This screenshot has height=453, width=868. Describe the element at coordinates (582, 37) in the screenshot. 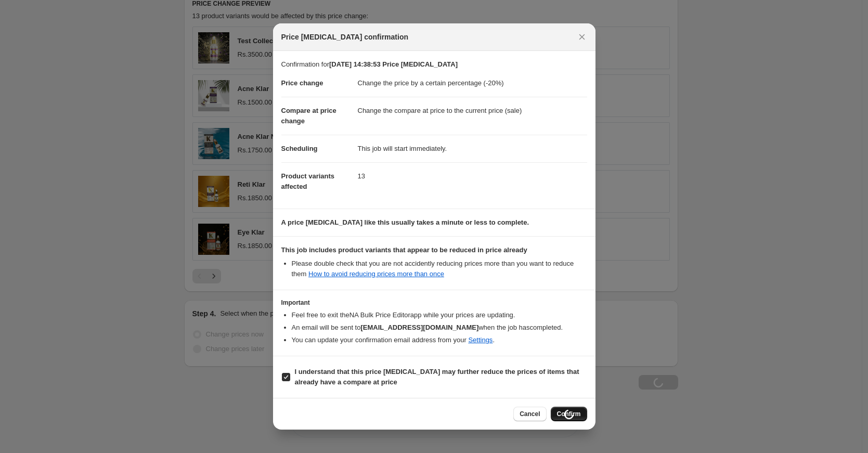

I see `button: Close` at that location.